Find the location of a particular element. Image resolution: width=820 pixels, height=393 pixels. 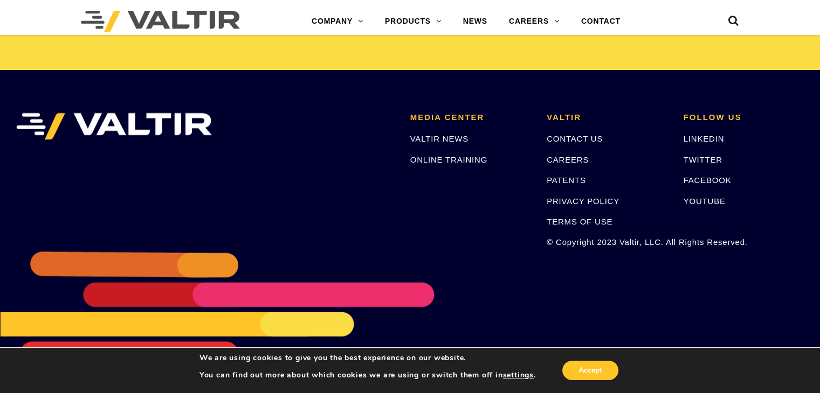

button: settings is located at coordinates (517, 376).